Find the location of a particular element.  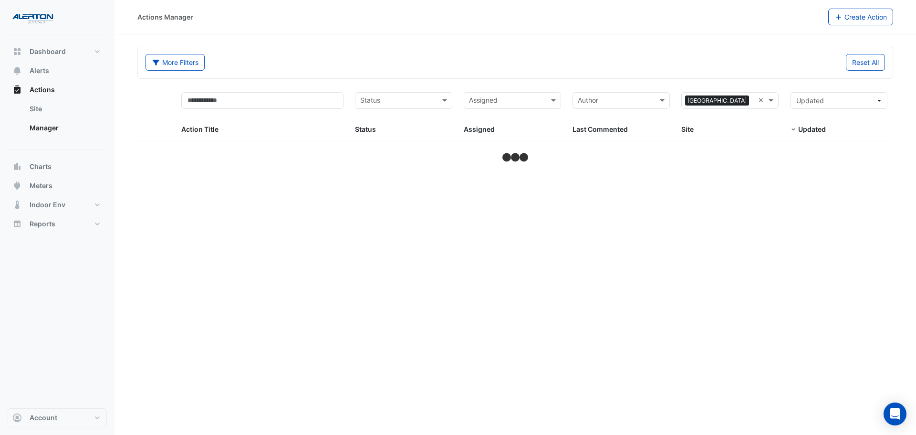

img: Company Logo is located at coordinates (33, 17).